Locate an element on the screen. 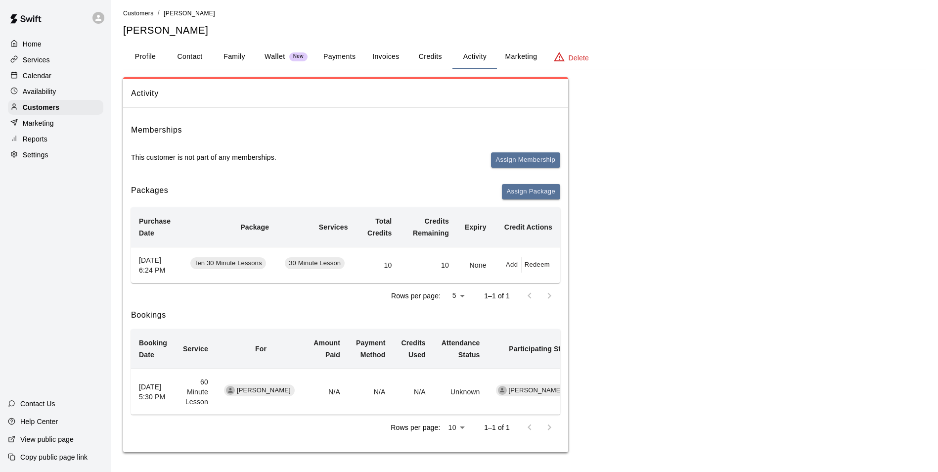 The height and width of the screenshot is (472, 938). button: Assign Package is located at coordinates (531, 191).